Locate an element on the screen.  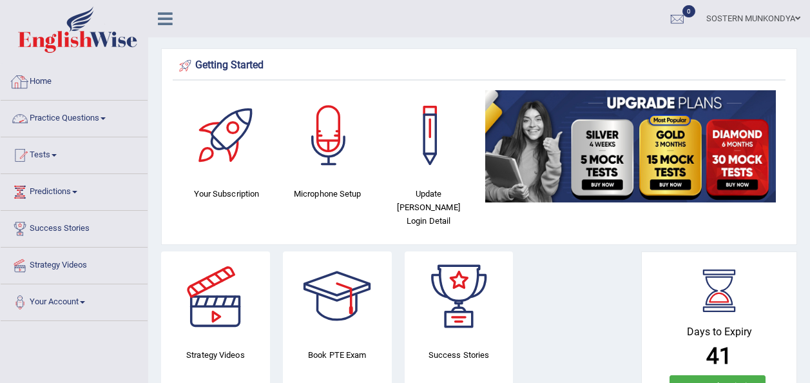
b: 41 is located at coordinates (720, 356).